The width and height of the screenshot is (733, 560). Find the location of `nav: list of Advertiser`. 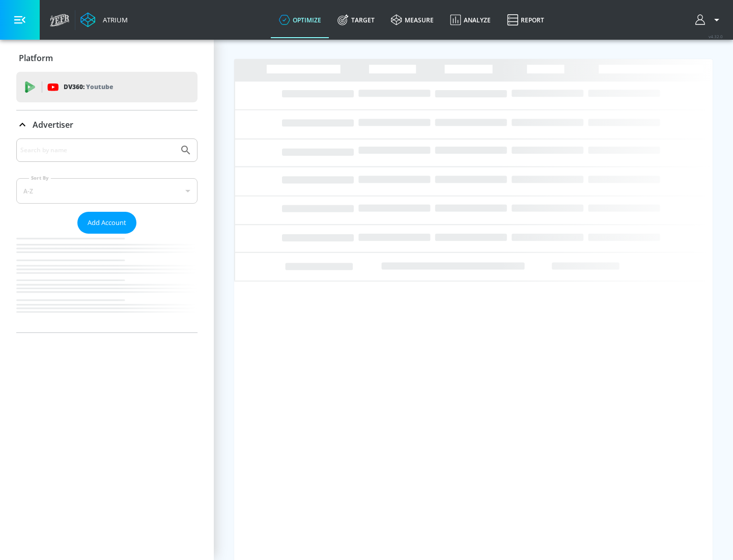

nav: list of Advertiser is located at coordinates (107, 283).